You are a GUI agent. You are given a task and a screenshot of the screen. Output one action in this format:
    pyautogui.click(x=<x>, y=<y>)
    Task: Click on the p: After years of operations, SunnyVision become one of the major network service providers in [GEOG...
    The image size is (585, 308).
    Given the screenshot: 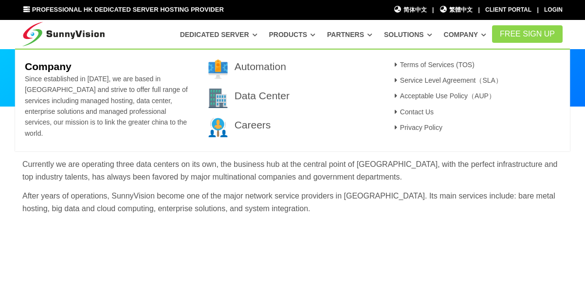 What is the action you would take?
    pyautogui.click(x=292, y=202)
    